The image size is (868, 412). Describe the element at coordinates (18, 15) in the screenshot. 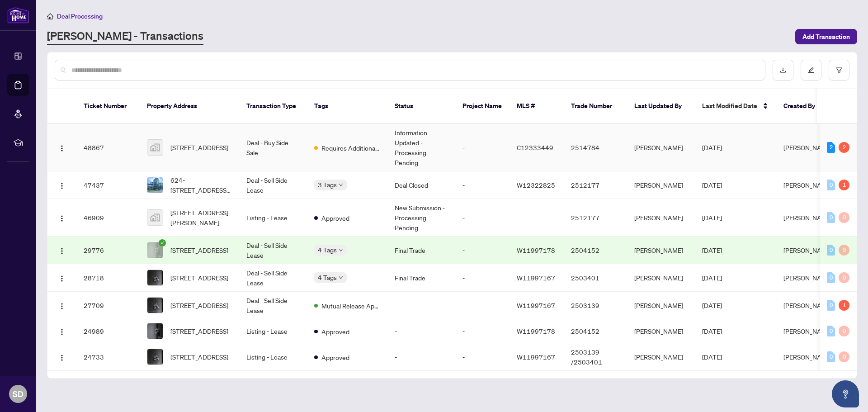

I see `img: logo` at that location.